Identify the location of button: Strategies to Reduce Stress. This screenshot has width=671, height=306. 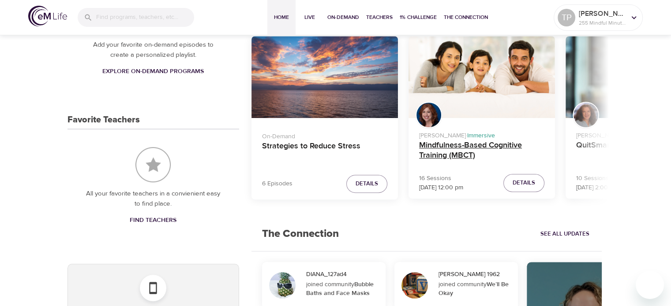
(325, 77).